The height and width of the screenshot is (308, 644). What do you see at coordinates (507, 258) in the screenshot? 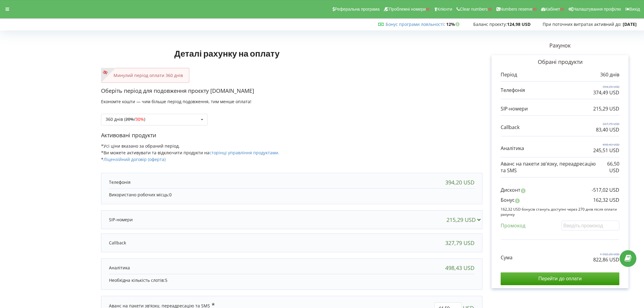
I see `p: Сума` at bounding box center [507, 258].